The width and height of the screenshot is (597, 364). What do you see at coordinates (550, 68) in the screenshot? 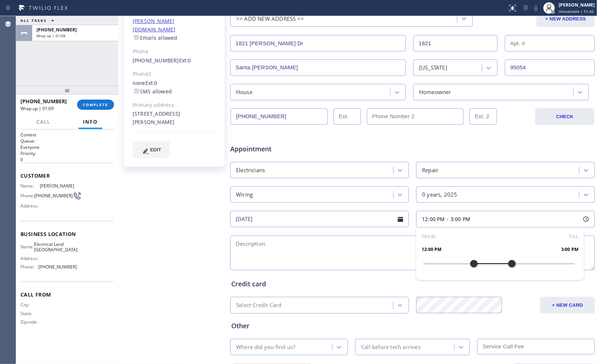
I see `input: ZIP` at bounding box center [550, 68].